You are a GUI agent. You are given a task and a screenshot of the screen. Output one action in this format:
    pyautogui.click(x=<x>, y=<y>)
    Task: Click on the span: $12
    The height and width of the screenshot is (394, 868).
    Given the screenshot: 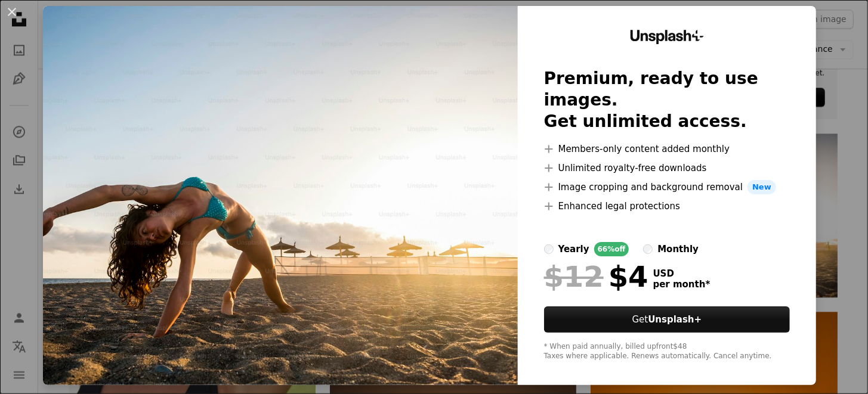 What is the action you would take?
    pyautogui.click(x=574, y=277)
    